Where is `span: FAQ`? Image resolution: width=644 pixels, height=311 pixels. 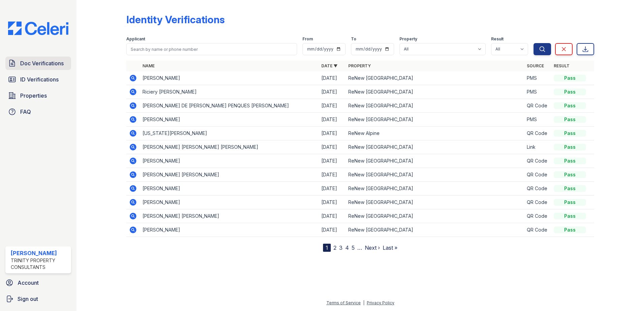
span: FAQ is located at coordinates (26, 112).